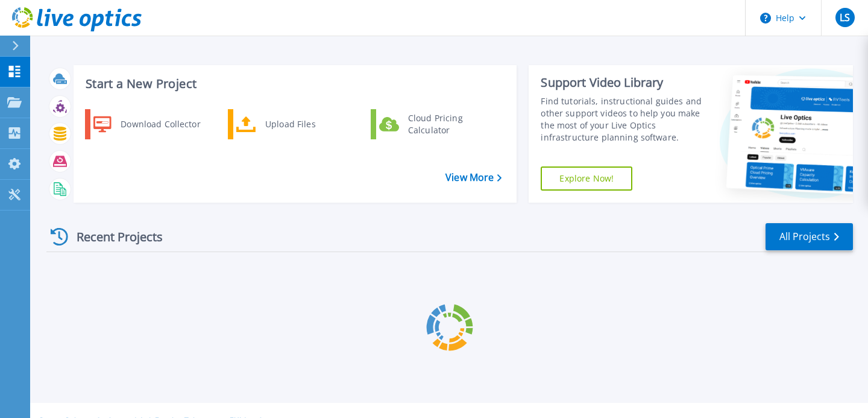 This screenshot has height=418, width=868. What do you see at coordinates (621, 83) in the screenshot?
I see `div: Support Video Library` at bounding box center [621, 83].